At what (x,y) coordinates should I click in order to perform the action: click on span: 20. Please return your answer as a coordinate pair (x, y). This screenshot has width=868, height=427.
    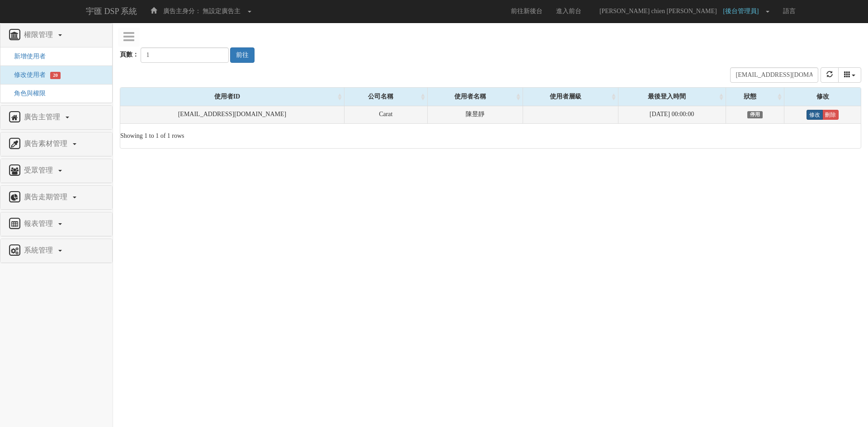
    Looking at the image, I should click on (55, 76).